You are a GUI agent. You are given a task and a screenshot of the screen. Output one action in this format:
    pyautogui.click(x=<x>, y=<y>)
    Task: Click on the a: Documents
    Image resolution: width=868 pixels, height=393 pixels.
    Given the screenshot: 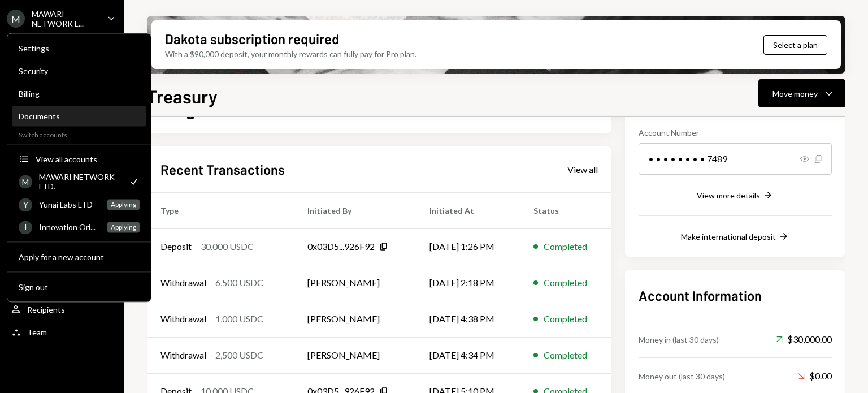 What is the action you would take?
    pyautogui.click(x=79, y=116)
    